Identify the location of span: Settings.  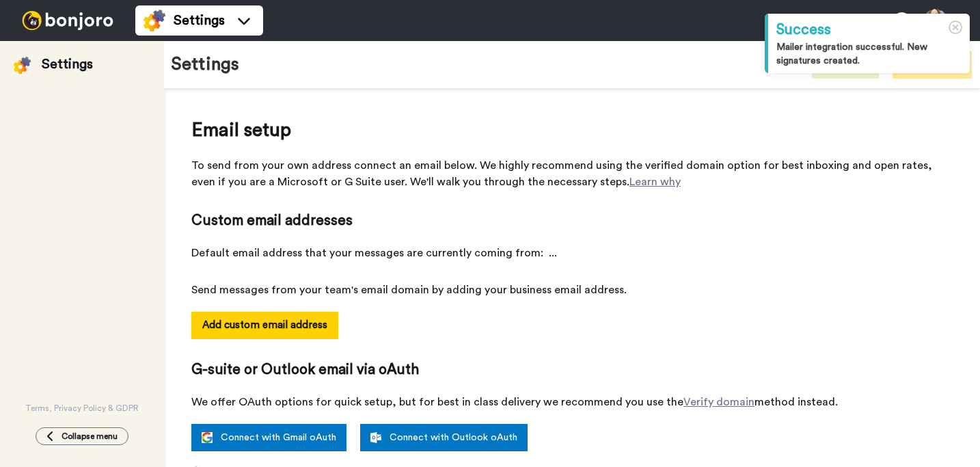
(199, 21).